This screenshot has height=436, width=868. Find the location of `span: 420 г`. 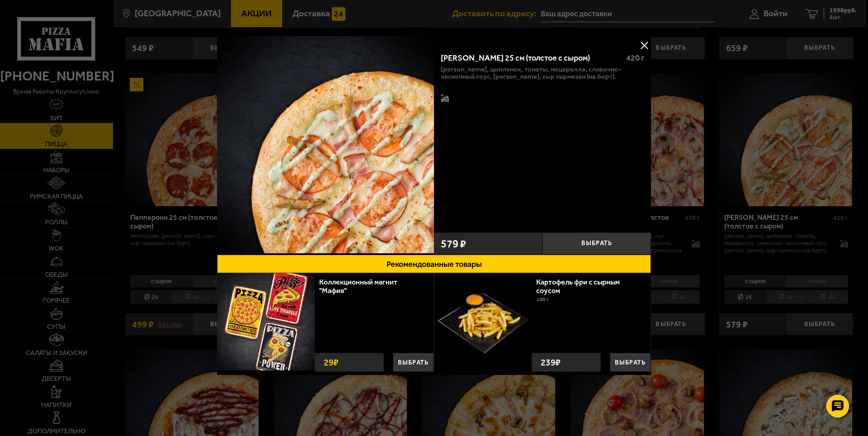

span: 420 г is located at coordinates (636, 58).